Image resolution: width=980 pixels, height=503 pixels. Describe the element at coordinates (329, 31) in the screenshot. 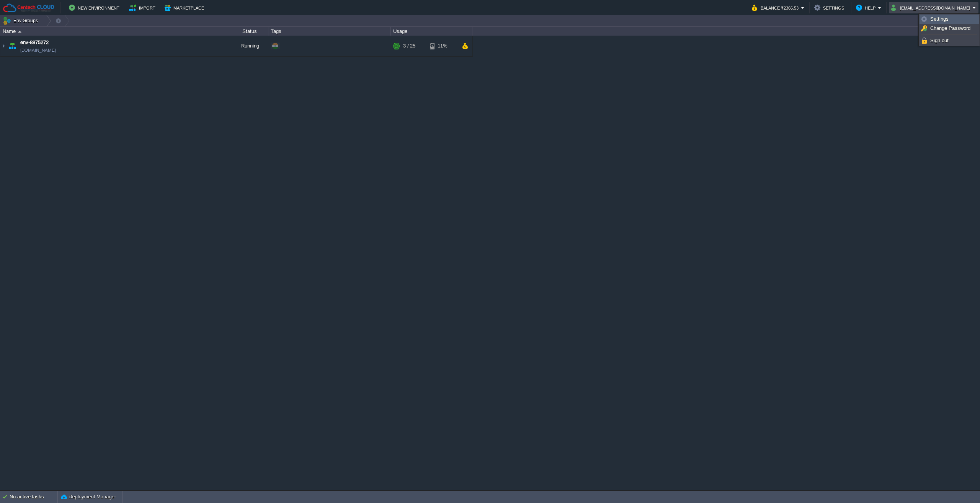

I see `div: Tags` at that location.